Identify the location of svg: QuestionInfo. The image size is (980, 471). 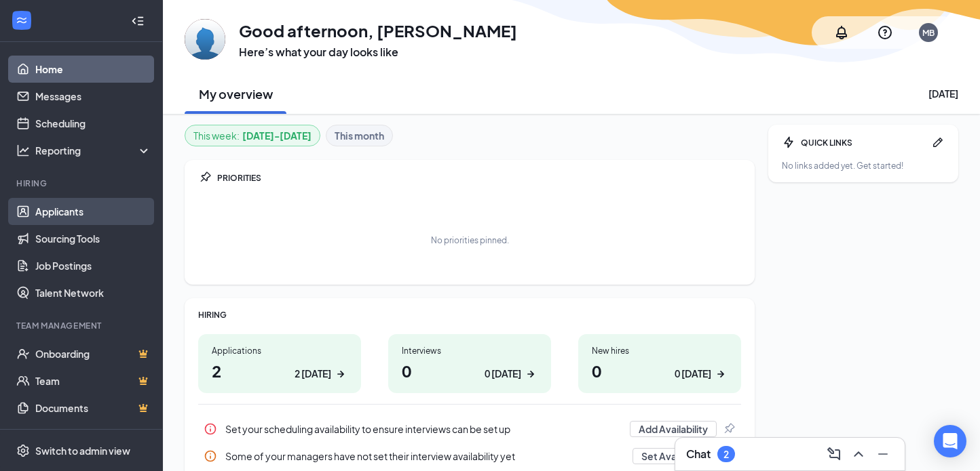
(885, 32).